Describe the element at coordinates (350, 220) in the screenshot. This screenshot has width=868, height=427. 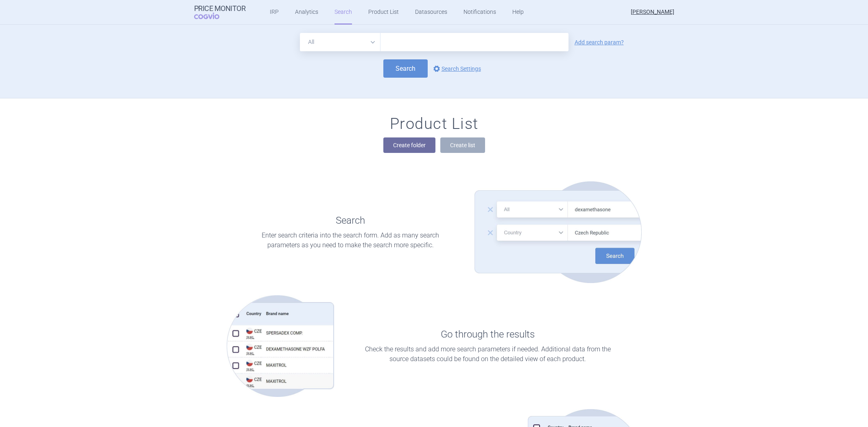
I see `h1: Search` at that location.